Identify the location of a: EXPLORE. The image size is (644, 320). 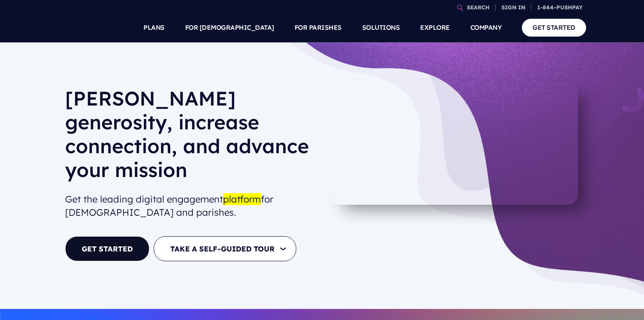
(435, 28).